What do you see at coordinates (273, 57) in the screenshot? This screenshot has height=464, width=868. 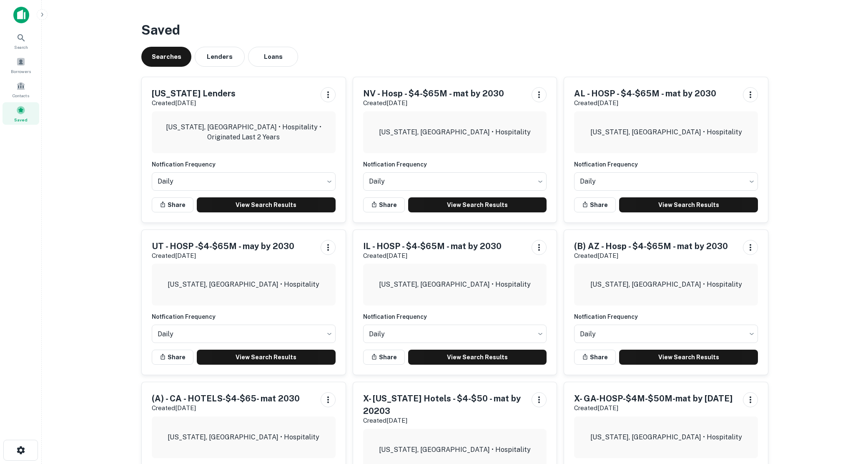 I see `button: Loans` at bounding box center [273, 57].